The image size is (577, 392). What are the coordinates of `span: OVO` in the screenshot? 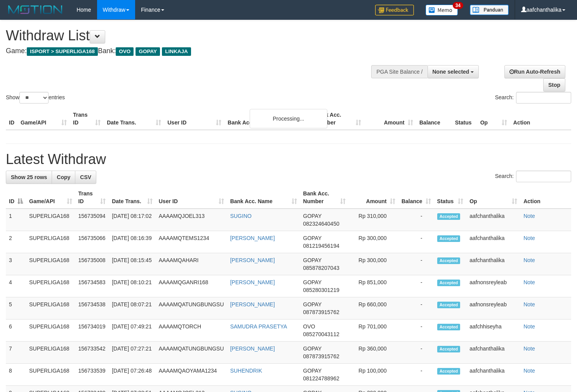 It's located at (125, 51).